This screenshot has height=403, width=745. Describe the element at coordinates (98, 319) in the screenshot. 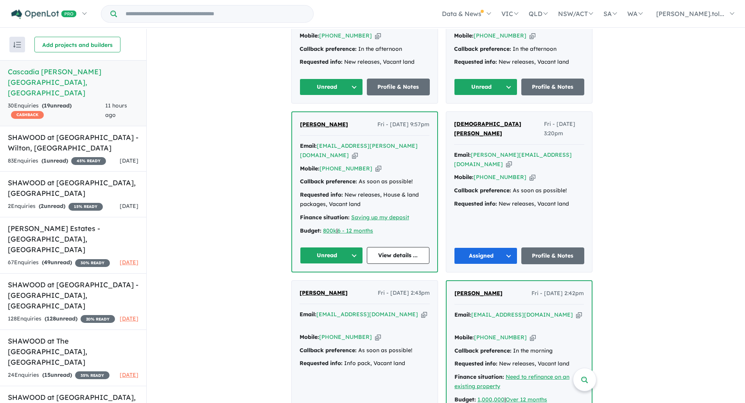

I see `span: 20 % READY` at that location.